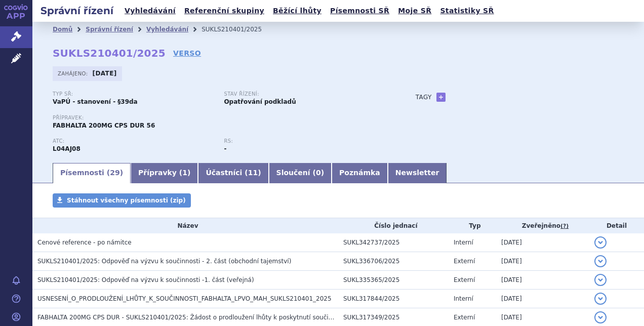  What do you see at coordinates (164, 261) in the screenshot?
I see `span: SUKLS210401/2025: Odpověď na výzvu k součinnosti - 2. část (obchodní tajemství)` at bounding box center [164, 261].